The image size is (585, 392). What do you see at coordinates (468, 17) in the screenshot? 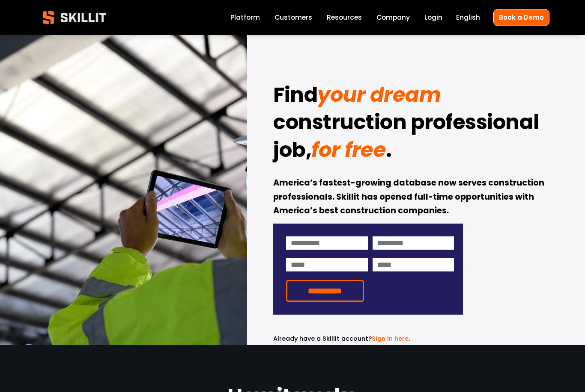
I see `span: English` at bounding box center [468, 17].